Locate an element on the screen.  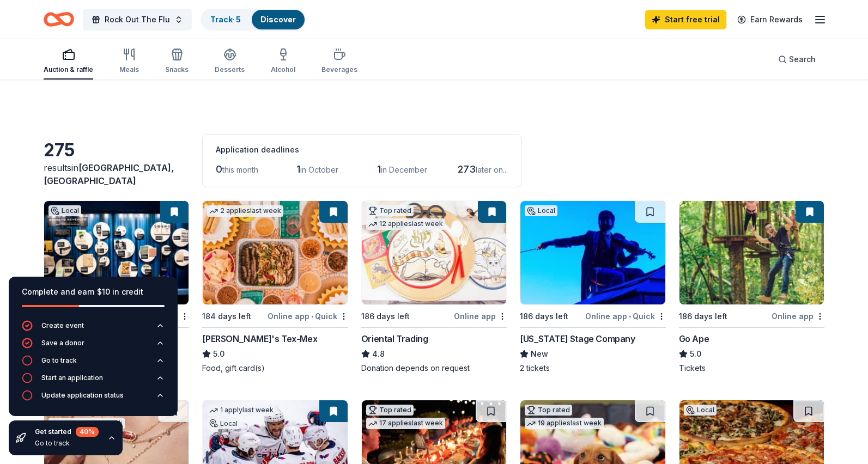
button: Create event is located at coordinates (93, 329).